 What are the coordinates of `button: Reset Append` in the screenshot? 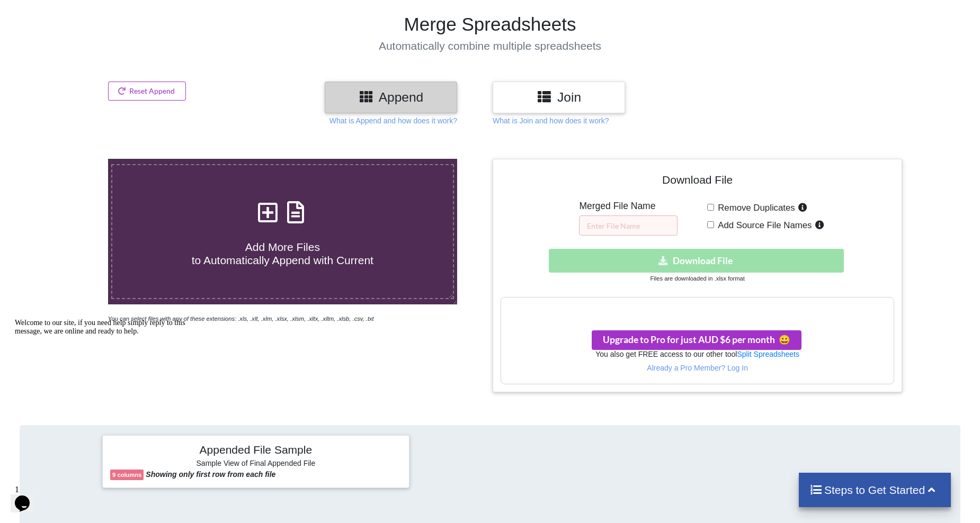 It's located at (147, 91).